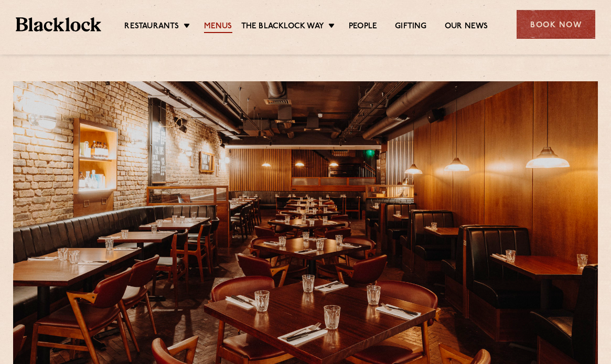 The height and width of the screenshot is (364, 611). Describe the element at coordinates (58, 24) in the screenshot. I see `img: BL_Textured_Logo-footer-cropped.svg` at that location.